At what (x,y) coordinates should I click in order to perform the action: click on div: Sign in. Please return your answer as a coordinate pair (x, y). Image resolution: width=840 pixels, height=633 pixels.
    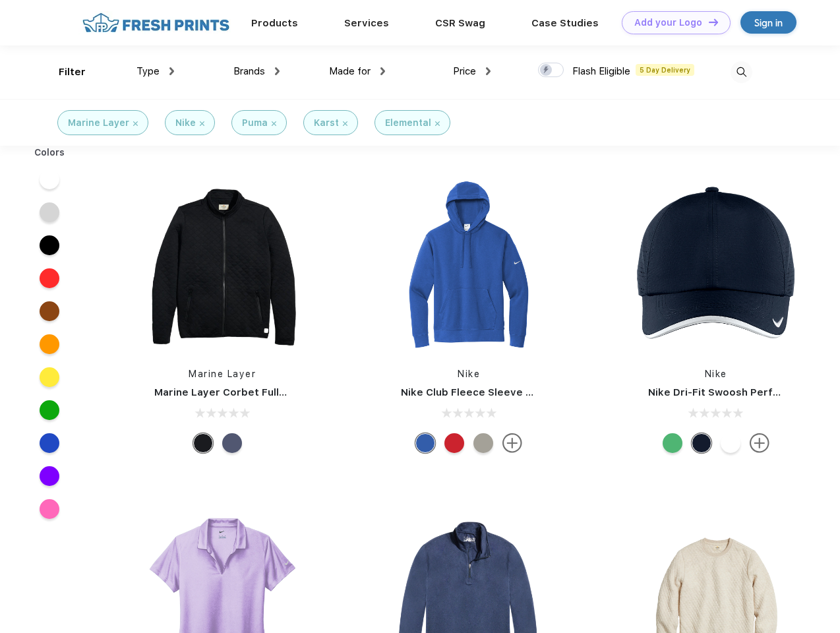
    Looking at the image, I should click on (768, 22).